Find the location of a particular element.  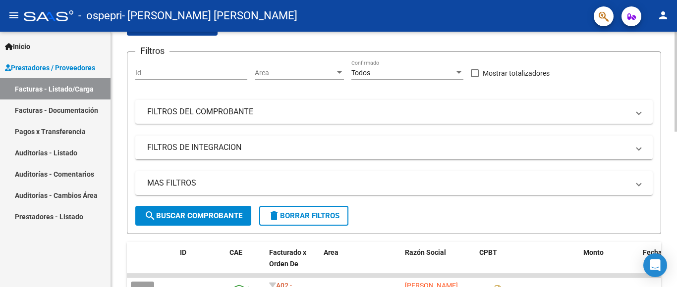

mat-expansion-panel-header: FILTROS DE INTEGRACION is located at coordinates (394, 148).